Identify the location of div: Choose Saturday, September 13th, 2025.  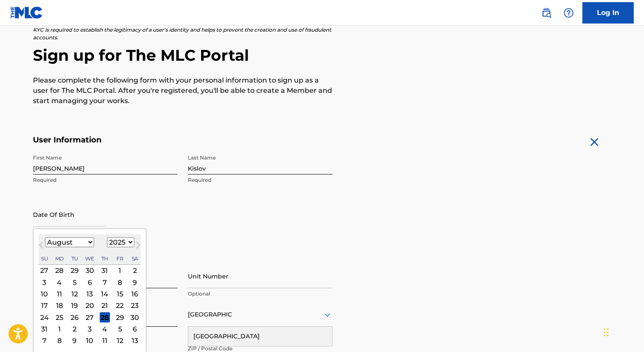
(135, 340).